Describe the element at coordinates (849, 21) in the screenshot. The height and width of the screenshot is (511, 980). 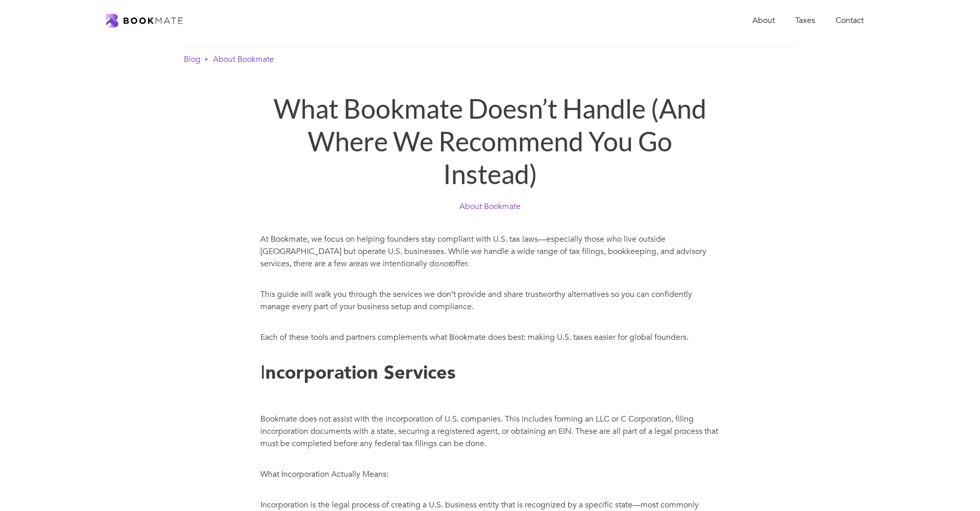
I see `a: Contact` at that location.